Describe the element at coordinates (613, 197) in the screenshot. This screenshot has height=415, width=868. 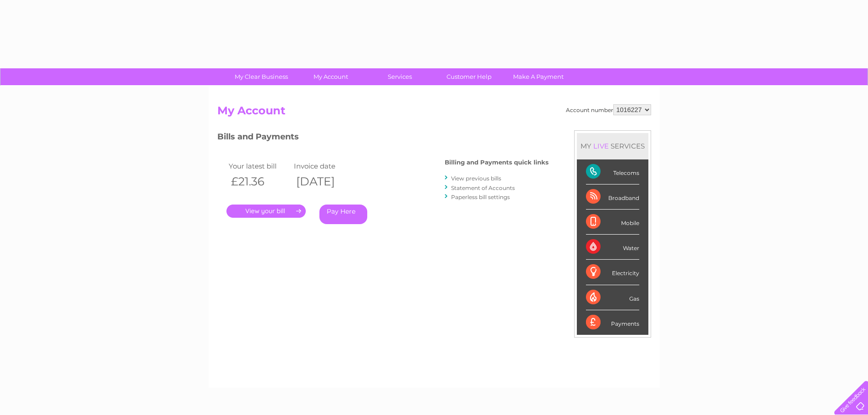
I see `div: Broadband` at that location.